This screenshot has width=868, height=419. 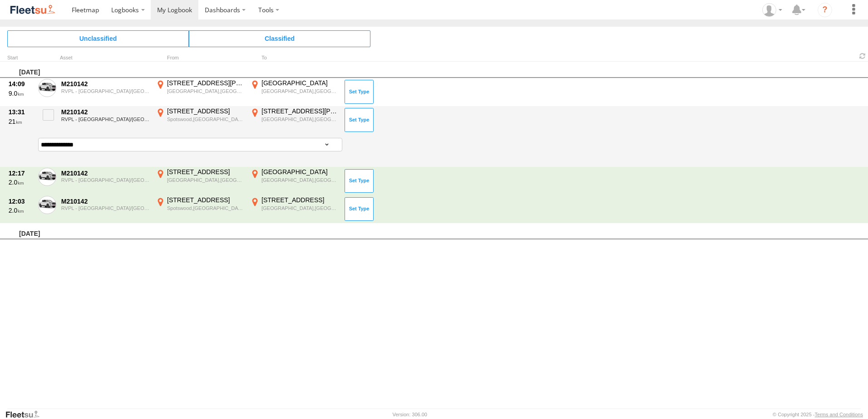 What do you see at coordinates (26, 415) in the screenshot?
I see `a: Visit our Website` at bounding box center [26, 415].